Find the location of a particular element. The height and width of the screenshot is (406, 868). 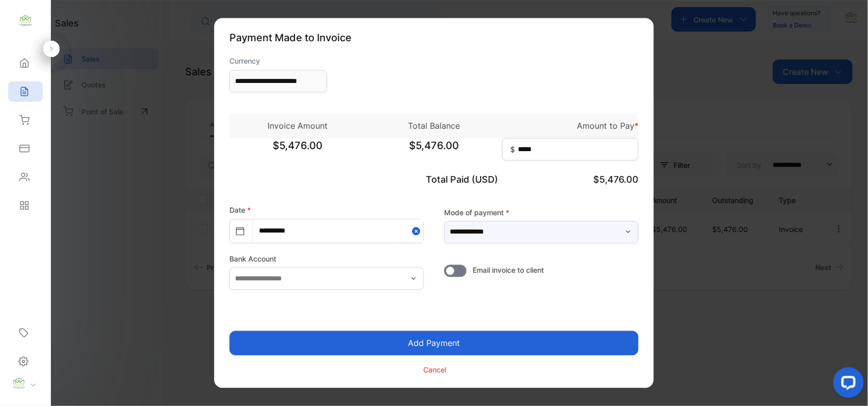

label: Date is located at coordinates (240, 210).